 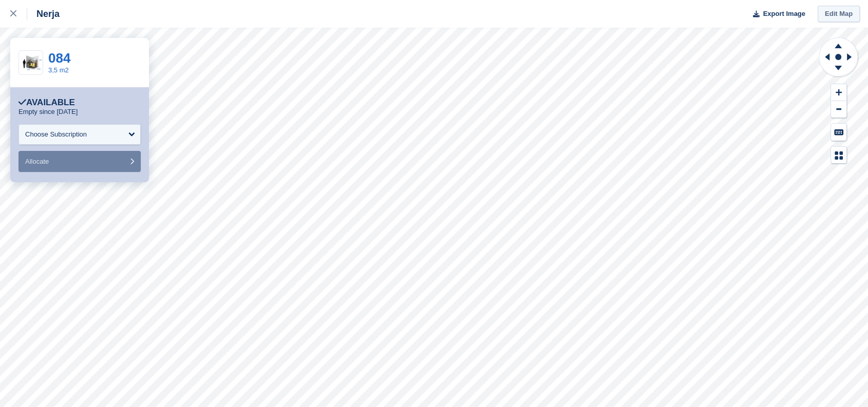 What do you see at coordinates (59, 58) in the screenshot?
I see `a: 084` at bounding box center [59, 58].